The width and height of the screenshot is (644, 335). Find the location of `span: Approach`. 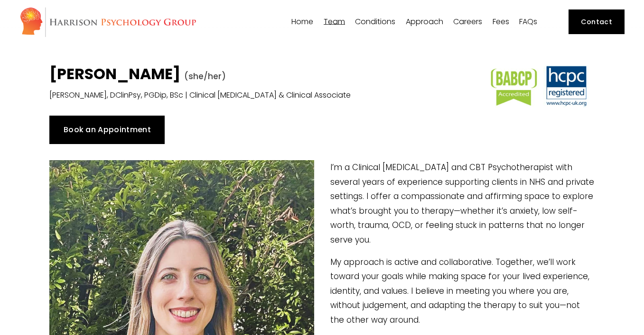

span: Approach is located at coordinates (424, 22).